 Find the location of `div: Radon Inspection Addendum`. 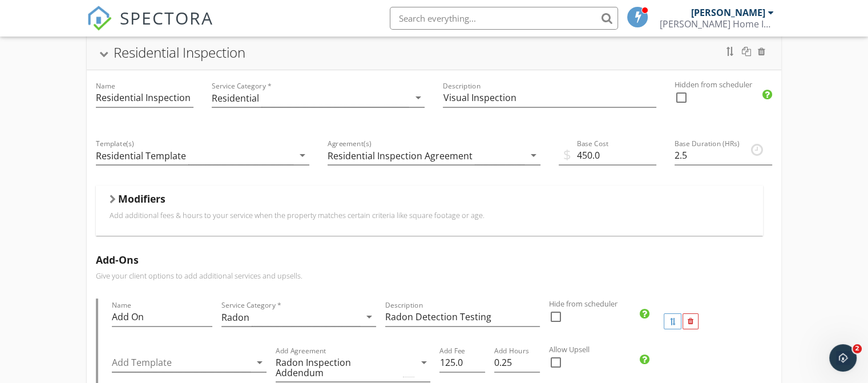

div: Radon Inspection Addendum is located at coordinates (338, 368).